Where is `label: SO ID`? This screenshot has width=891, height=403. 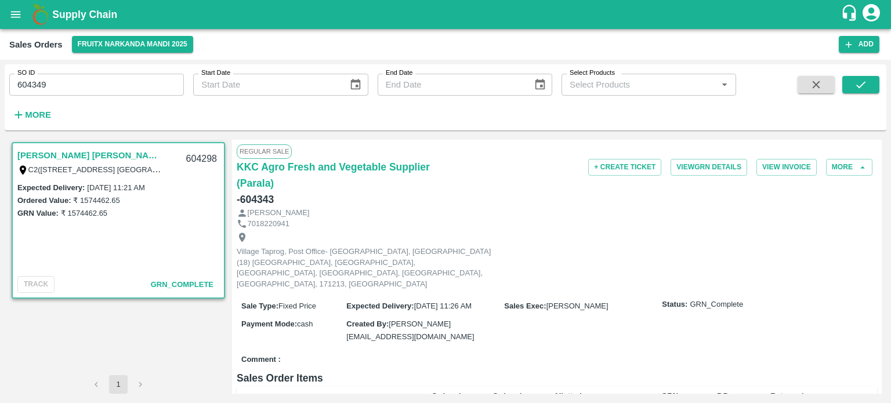 label: SO ID is located at coordinates (26, 73).